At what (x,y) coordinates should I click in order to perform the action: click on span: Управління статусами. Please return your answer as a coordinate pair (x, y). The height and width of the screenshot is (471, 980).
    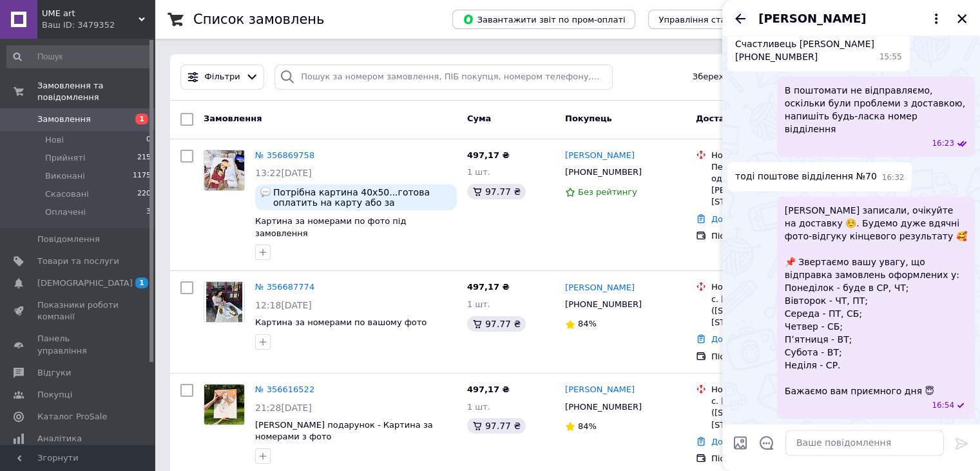
    Looking at the image, I should click on (708, 19).